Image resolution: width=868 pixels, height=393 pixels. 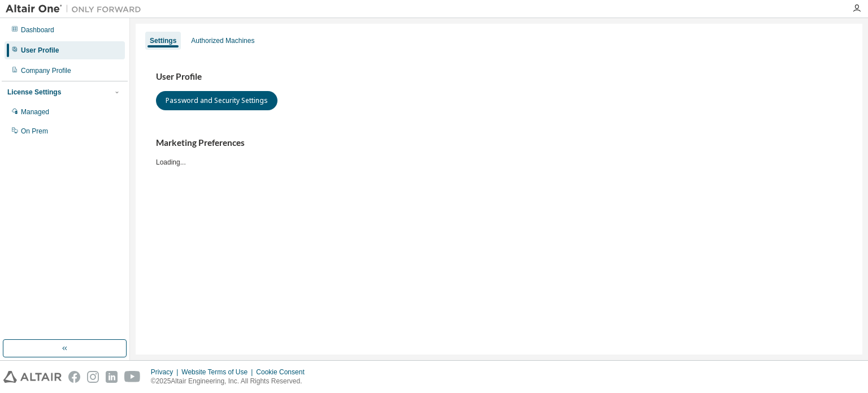 What do you see at coordinates (499, 77) in the screenshot?
I see `h3: User Profile` at bounding box center [499, 77].